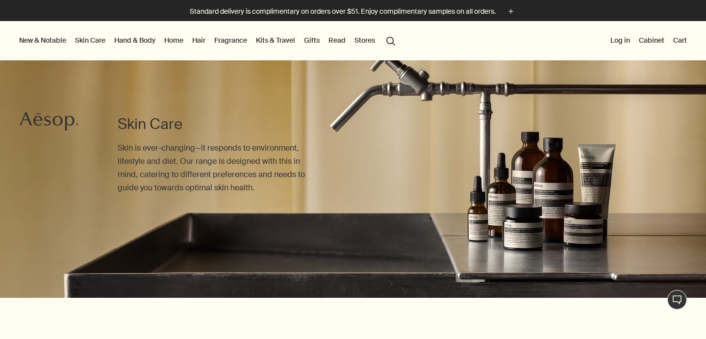 The height and width of the screenshot is (339, 706). Describe the element at coordinates (312, 40) in the screenshot. I see `a: Gifts` at that location.